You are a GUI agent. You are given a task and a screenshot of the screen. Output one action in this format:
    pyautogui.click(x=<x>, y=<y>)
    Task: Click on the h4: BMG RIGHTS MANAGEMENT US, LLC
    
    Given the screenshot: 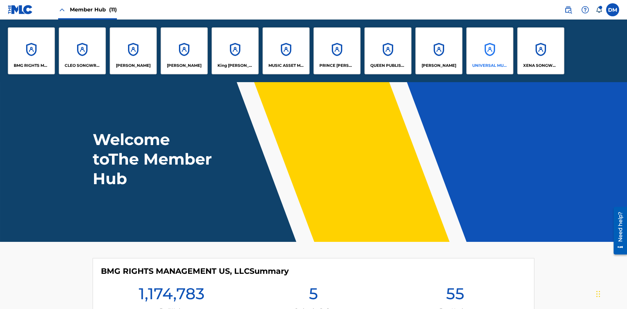 What is the action you would take?
    pyautogui.click(x=195, y=272)
    